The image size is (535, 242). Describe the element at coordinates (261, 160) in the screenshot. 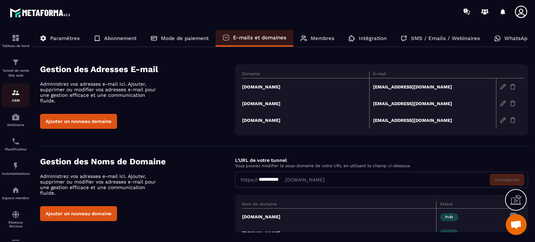

I see `label: L'URL de votre tunnel` at that location.